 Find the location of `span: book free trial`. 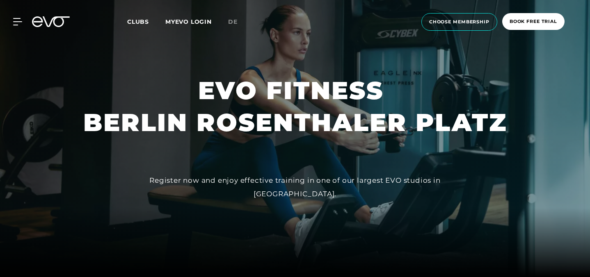

span: book free trial is located at coordinates (534, 21).